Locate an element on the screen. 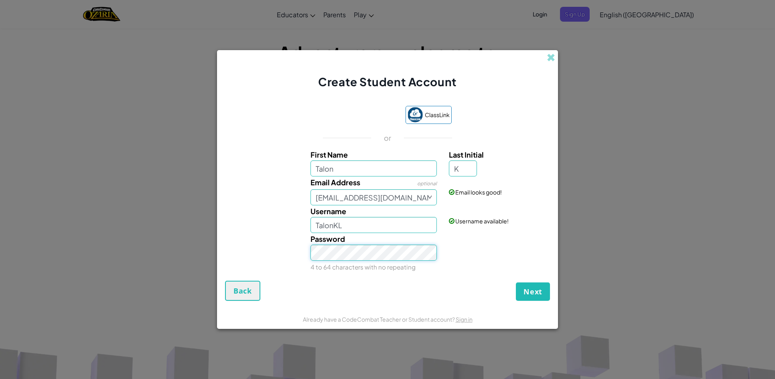 The height and width of the screenshot is (379, 775). img: classlink-logo-small.png is located at coordinates (415, 115).